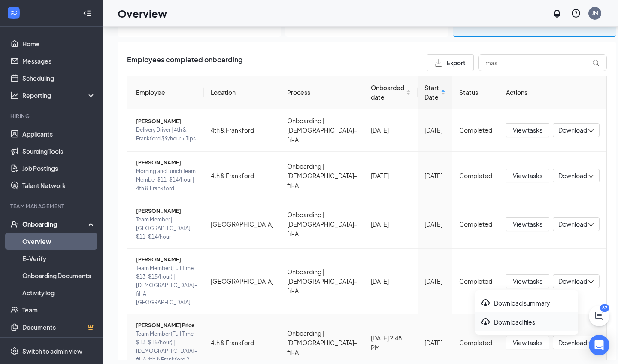 The image size is (618, 364). What do you see at coordinates (59, 293) in the screenshot?
I see `a: Activity log` at bounding box center [59, 293].